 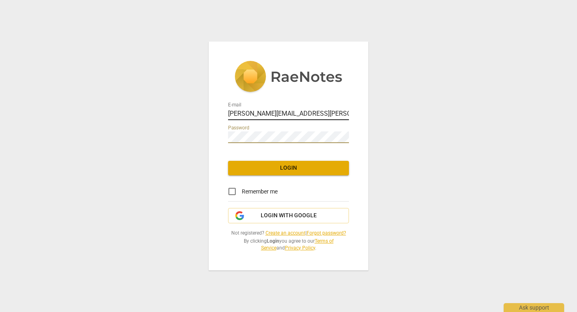 What do you see at coordinates (288, 77) in the screenshot?
I see `img: 5ac2273c67554f335776073100b6d88f.svg` at bounding box center [288, 77].